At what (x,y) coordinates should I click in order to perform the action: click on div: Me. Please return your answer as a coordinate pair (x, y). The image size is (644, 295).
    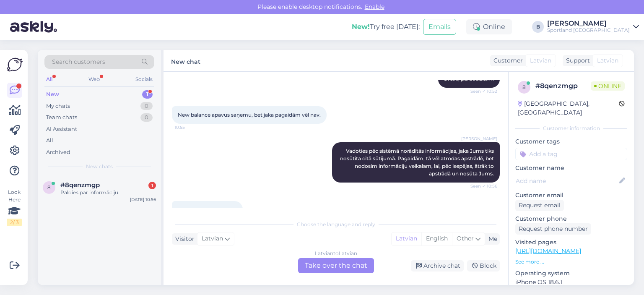
    Looking at the image, I should click on (491, 239).